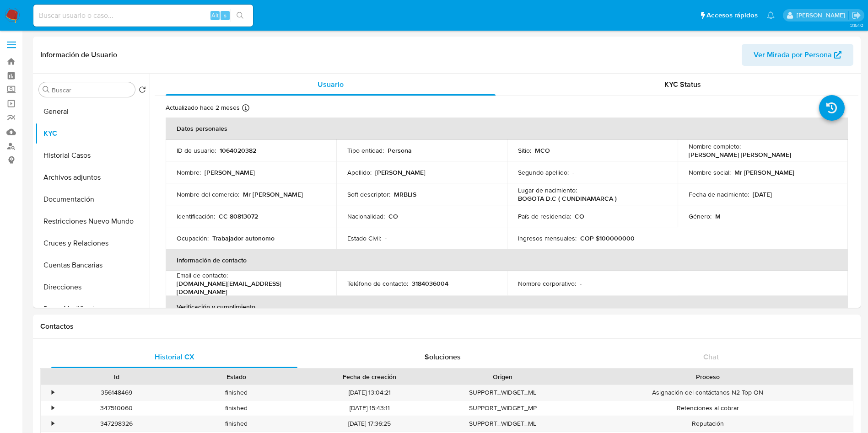  What do you see at coordinates (215, 15) in the screenshot?
I see `span: Alt` at bounding box center [215, 15].